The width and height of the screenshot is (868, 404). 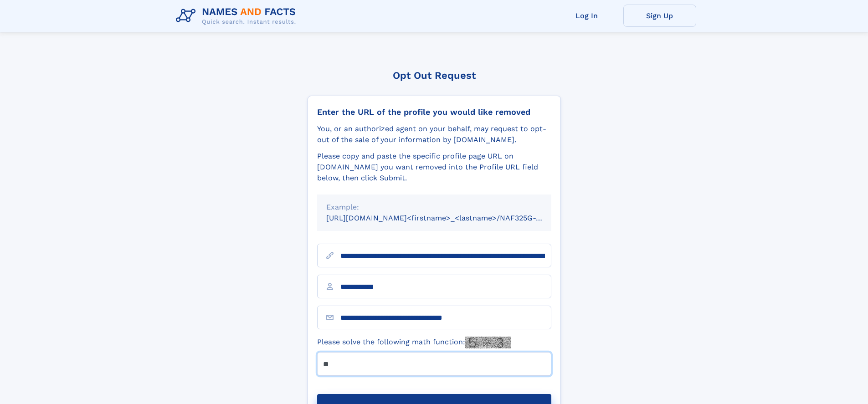 I want to click on a: Log In, so click(x=587, y=16).